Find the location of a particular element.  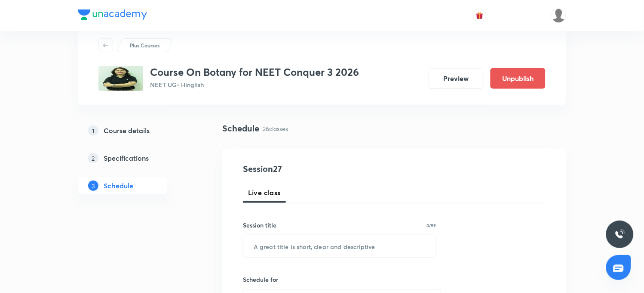

p: 2 is located at coordinates (93, 158).